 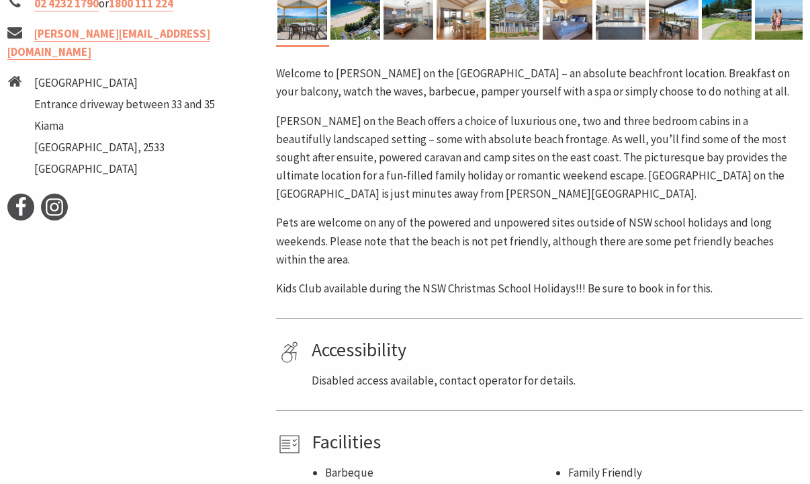 I want to click on h4: Facilities, so click(x=555, y=442).